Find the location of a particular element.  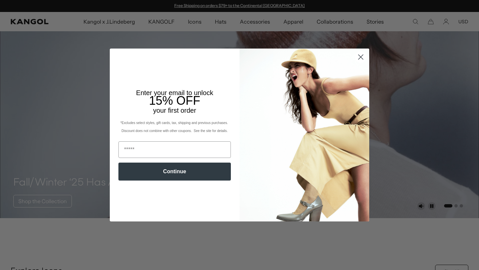

input: Email is located at coordinates (175, 150).